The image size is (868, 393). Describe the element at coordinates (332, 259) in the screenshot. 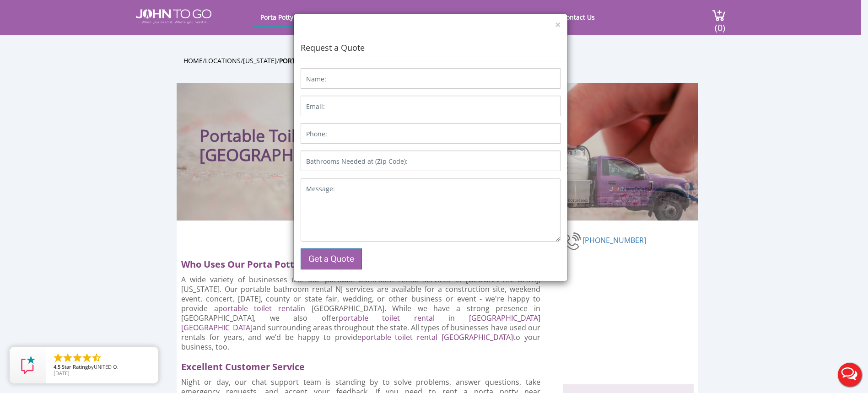

I see `button: Get a Quote` at that location.